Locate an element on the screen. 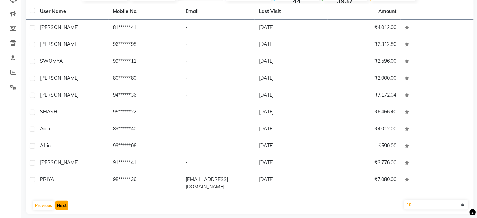 The width and height of the screenshot is (477, 218). button: Next is located at coordinates (62, 206).